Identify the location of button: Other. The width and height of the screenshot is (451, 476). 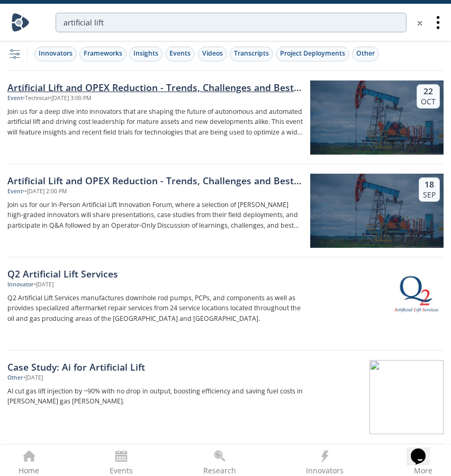
(365, 54).